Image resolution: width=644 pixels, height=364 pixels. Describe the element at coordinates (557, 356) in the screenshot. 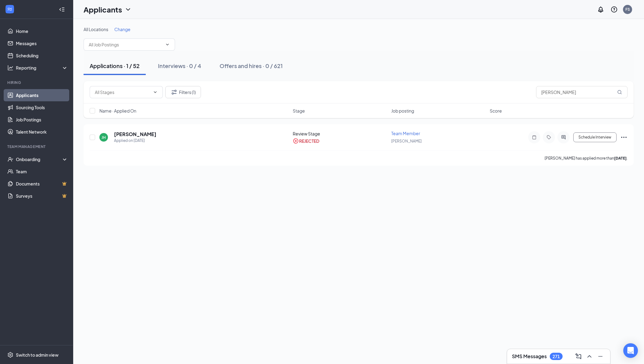

I see `div: 271` at that location.